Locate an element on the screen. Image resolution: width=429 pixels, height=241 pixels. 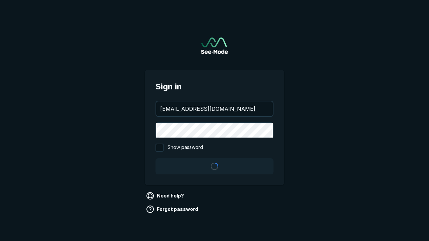
a: Need help? is located at coordinates (165, 196).